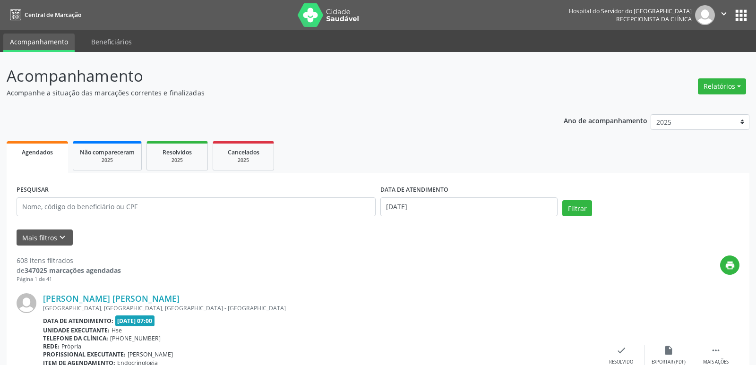 The height and width of the screenshot is (365, 756). I want to click on b: Rede:, so click(51, 346).